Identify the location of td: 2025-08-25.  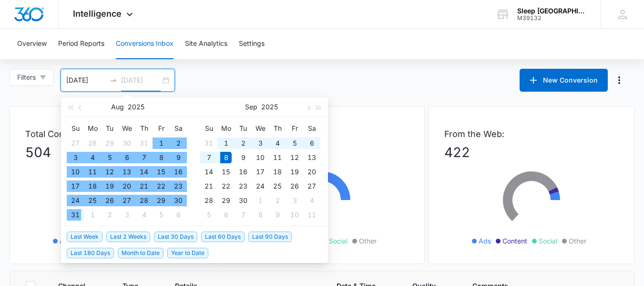
(93, 201).